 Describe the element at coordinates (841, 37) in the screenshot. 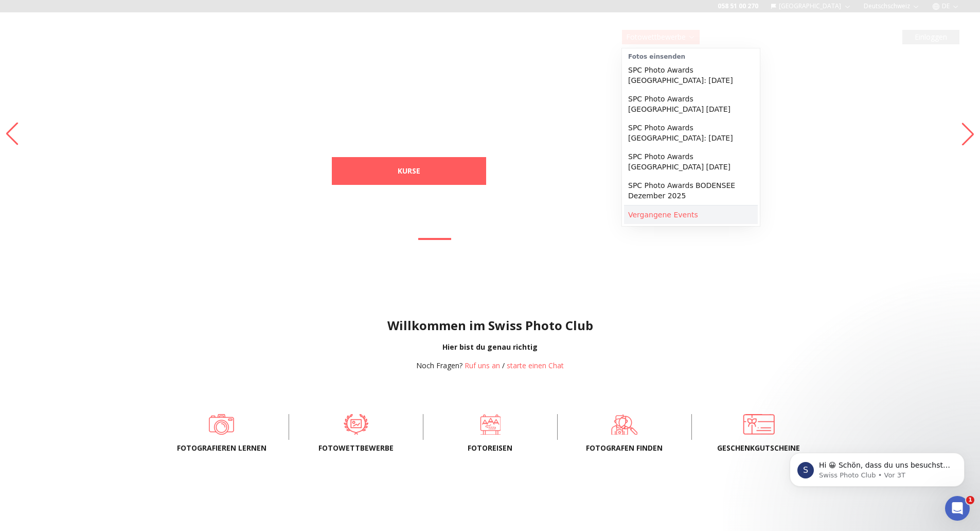

I see `a: Über uns` at that location.